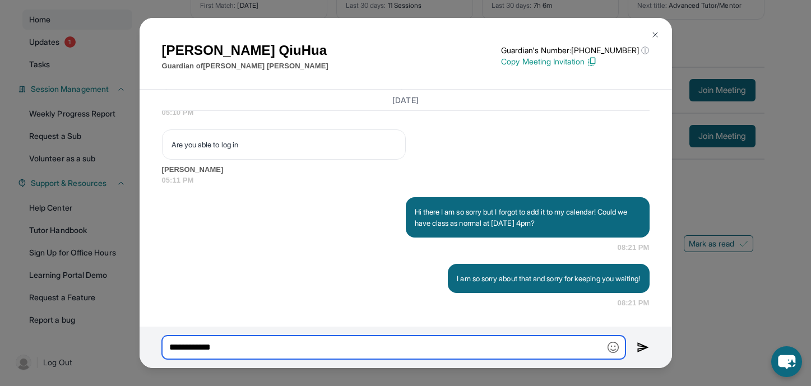  What do you see at coordinates (406, 180) in the screenshot?
I see `span: 05:11 PM` at bounding box center [406, 180].